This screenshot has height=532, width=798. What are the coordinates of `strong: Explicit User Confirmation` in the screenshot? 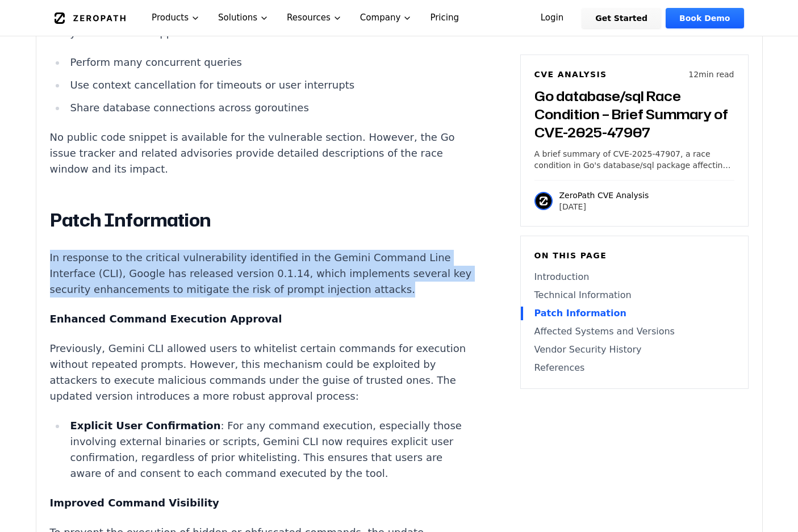 It's located at (145, 425).